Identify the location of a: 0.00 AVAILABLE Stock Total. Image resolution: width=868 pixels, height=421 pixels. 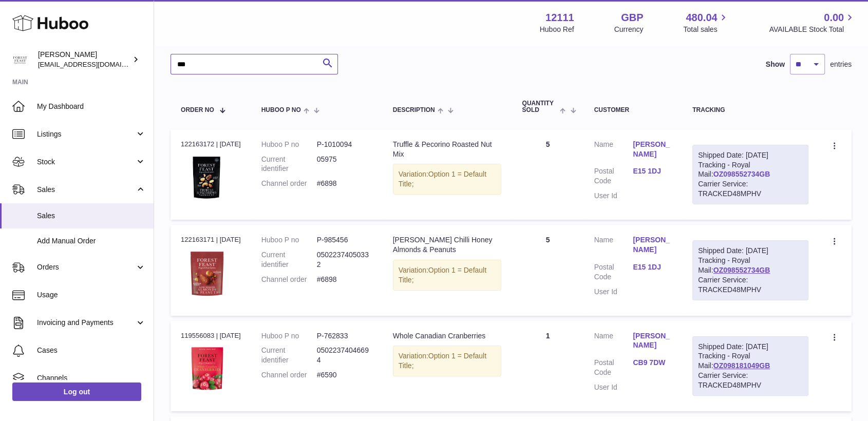
(812, 23).